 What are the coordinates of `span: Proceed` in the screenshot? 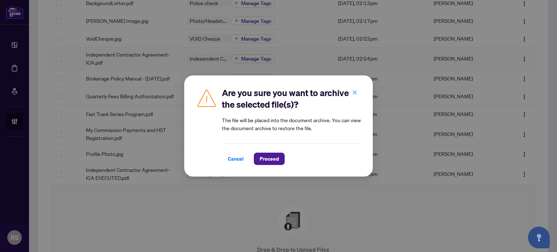 It's located at (269, 159).